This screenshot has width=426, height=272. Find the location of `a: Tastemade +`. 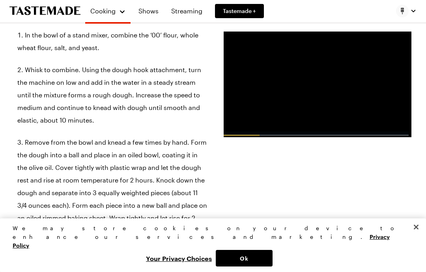

a: Tastemade + is located at coordinates (239, 11).